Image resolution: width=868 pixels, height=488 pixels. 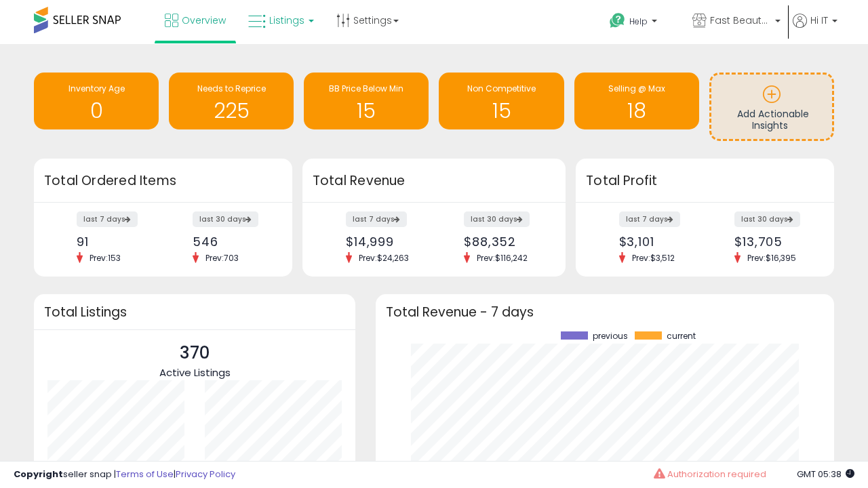 What do you see at coordinates (819, 20) in the screenshot?
I see `span: Hi IT` at bounding box center [819, 20].